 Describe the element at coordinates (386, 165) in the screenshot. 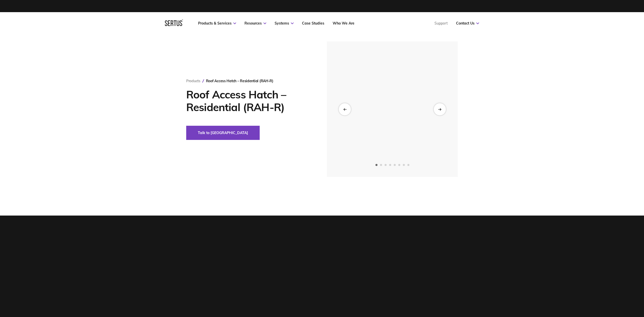

I see `span: Go to slide 3` at that location.